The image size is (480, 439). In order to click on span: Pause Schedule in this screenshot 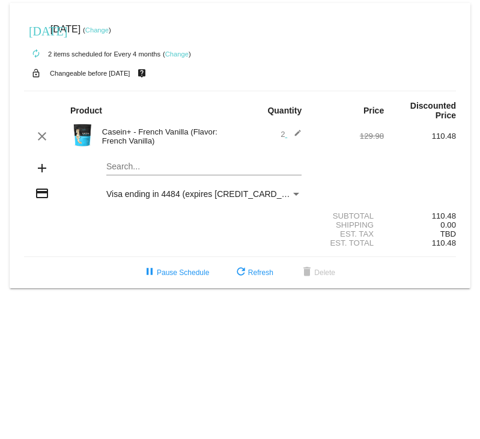, I will do `click(175, 273)`.